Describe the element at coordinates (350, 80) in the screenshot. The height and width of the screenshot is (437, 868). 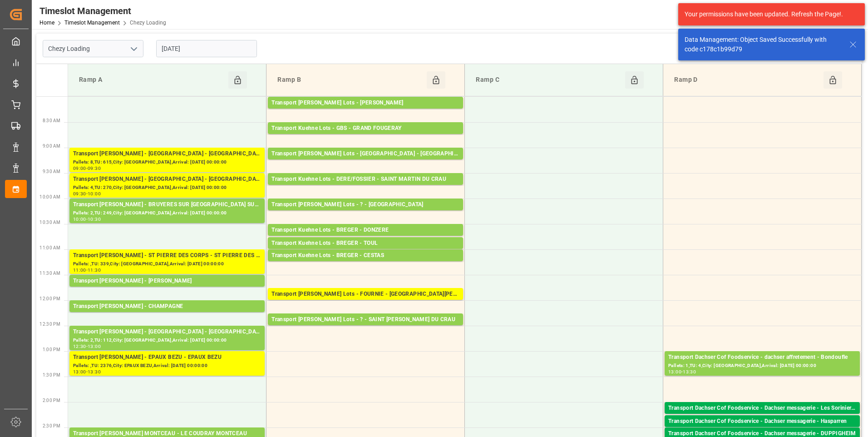
I see `div: Ramp B` at that location.